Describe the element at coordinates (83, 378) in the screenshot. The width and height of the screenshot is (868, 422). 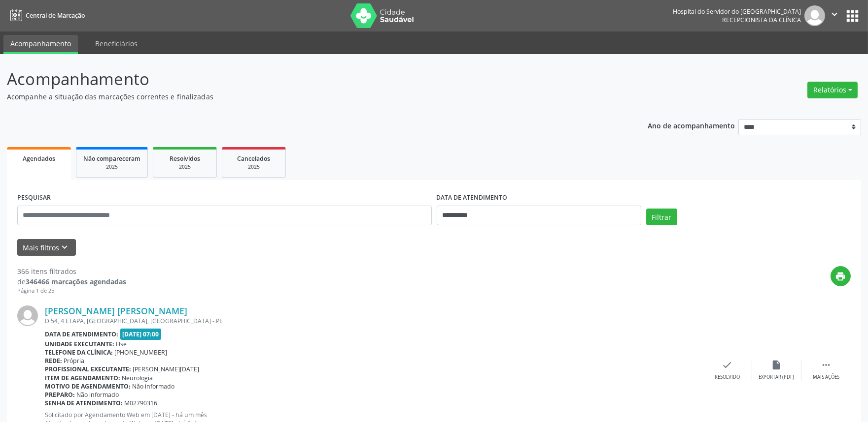
I see `b: Item de agendamento:` at that location.